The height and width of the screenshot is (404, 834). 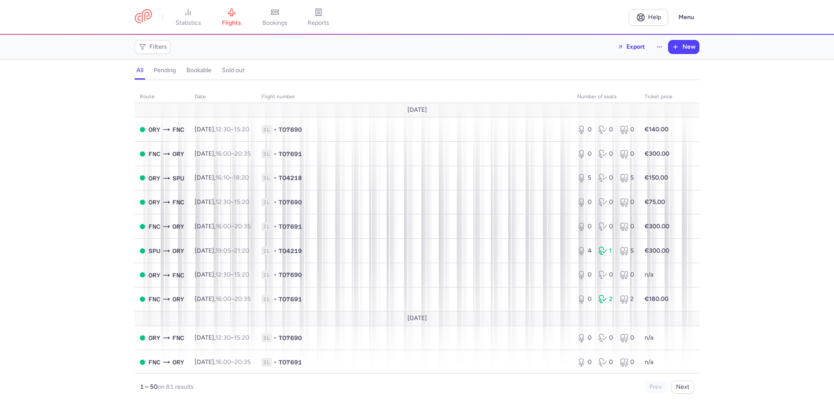 What do you see at coordinates (223, 250) in the screenshot?
I see `time: 19:05` at bounding box center [223, 250].